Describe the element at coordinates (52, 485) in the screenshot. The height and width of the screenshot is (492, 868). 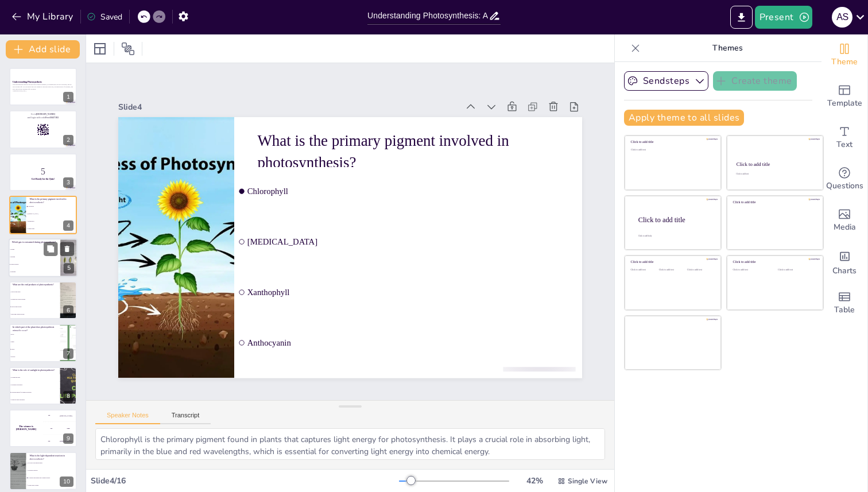
I see `span: It takes place at night` at that location.